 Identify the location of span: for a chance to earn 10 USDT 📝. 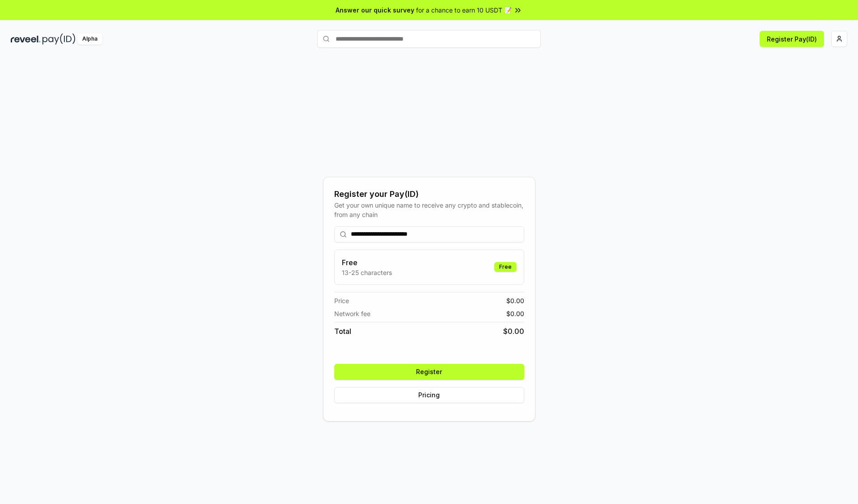
(463, 10).